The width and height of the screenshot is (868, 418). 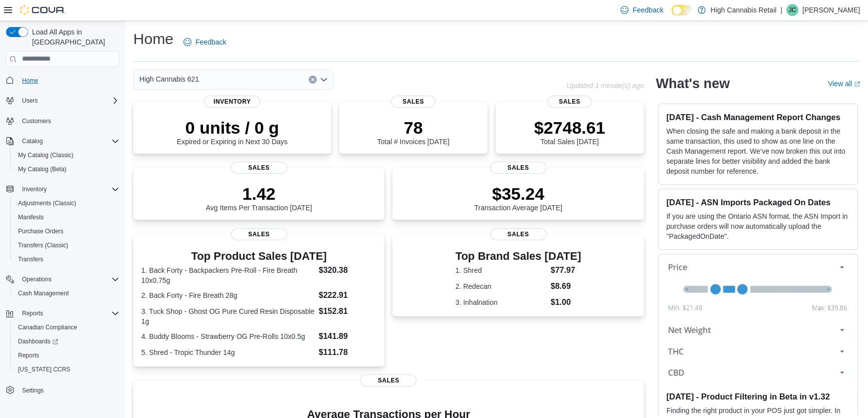 I want to click on p: If you are using the Ontario ASN format, the ASN Import in purchase orders will now automatically..., so click(x=758, y=226).